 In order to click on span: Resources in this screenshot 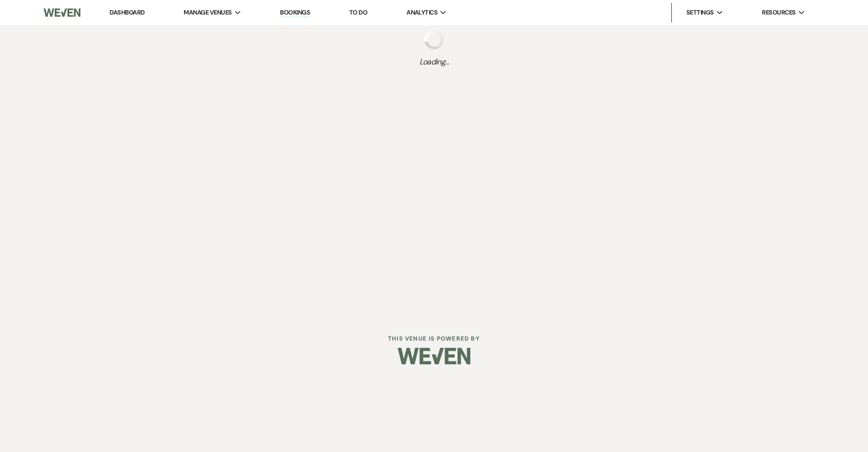, I will do `click(778, 13)`.